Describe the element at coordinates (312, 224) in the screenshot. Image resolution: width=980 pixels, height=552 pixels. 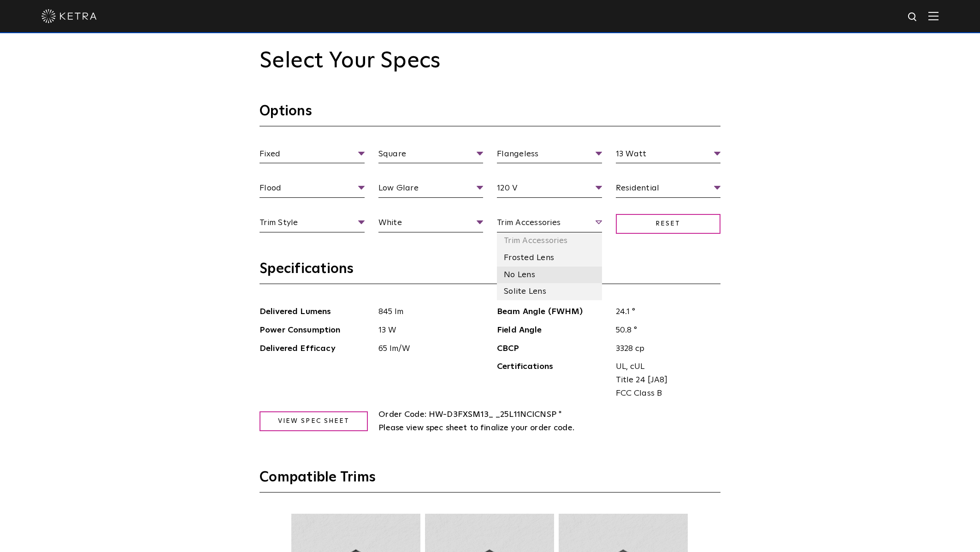
I see `span: Trim Style` at that location.